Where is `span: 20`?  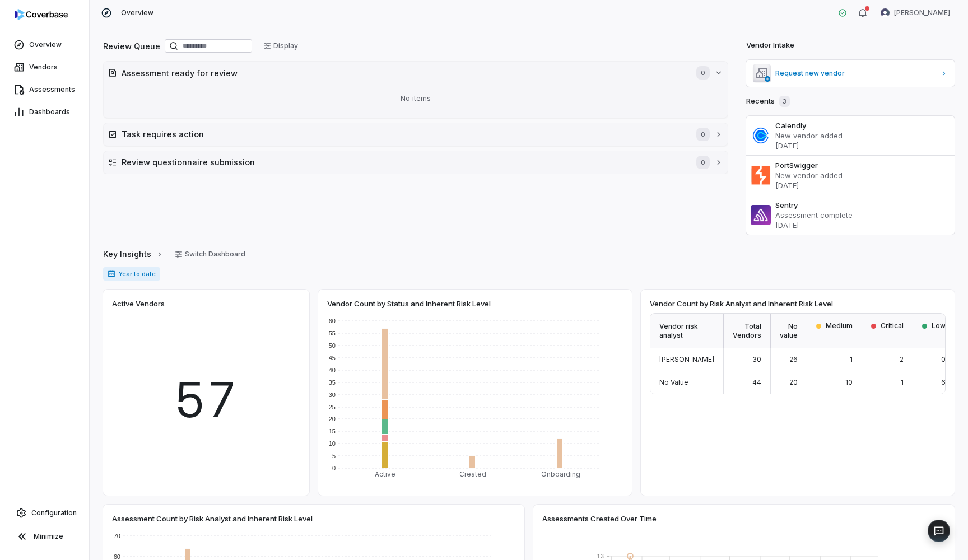
span: 20 is located at coordinates (793, 382).